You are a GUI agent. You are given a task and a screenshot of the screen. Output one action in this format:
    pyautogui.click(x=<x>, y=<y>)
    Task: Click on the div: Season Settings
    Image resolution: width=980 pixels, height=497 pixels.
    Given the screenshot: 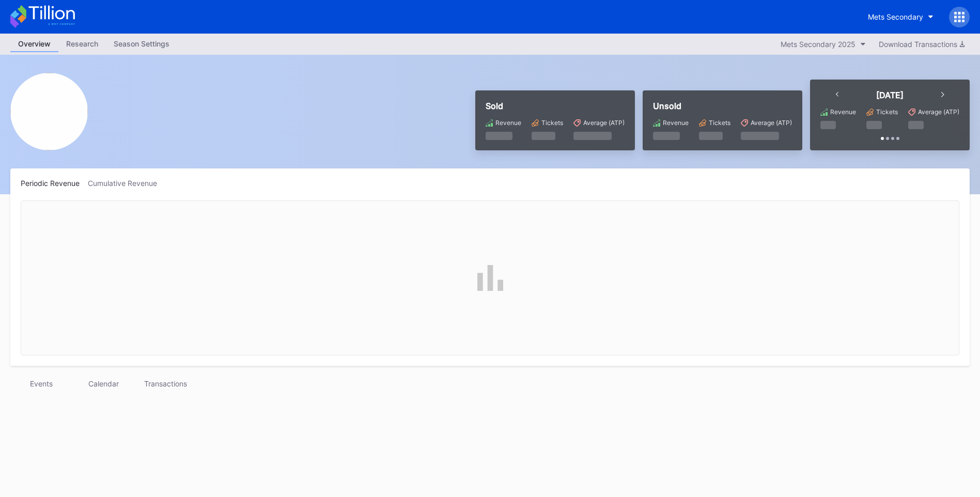 What is the action you would take?
    pyautogui.click(x=142, y=43)
    